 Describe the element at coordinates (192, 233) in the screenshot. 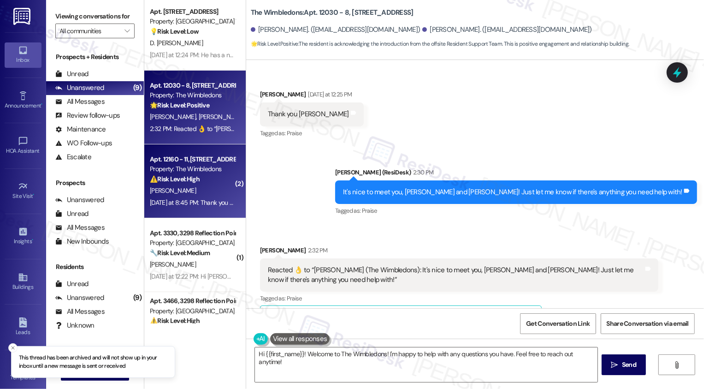

I see `div: Apt. 3330, 3298 Reflection Pointe` at that location.